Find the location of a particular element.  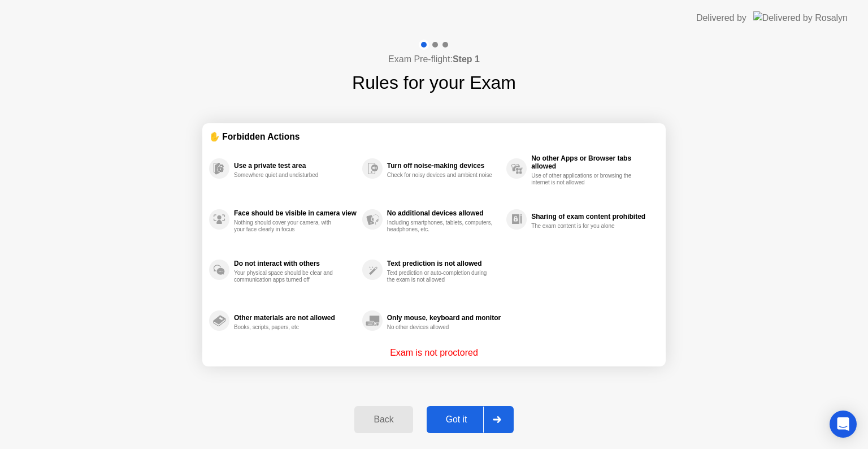

div: No other Apps or Browser tabs allowed is located at coordinates (592, 162).